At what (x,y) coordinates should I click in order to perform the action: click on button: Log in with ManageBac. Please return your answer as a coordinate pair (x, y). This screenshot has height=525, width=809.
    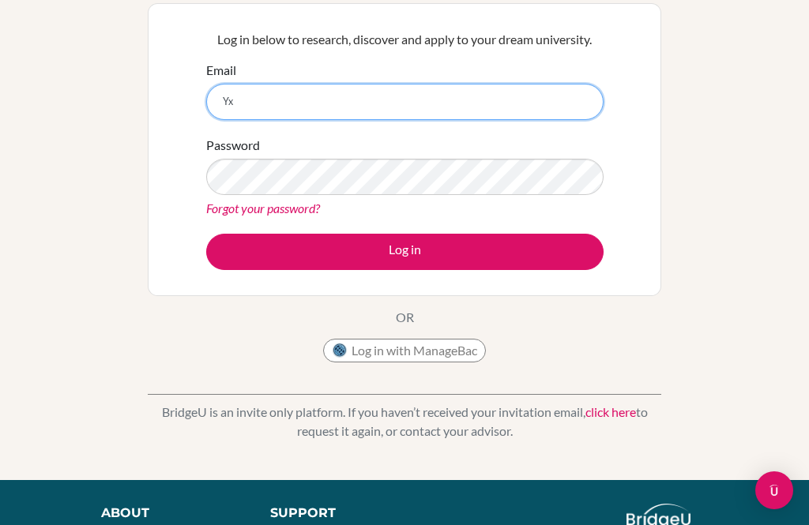
    Looking at the image, I should click on (404, 351).